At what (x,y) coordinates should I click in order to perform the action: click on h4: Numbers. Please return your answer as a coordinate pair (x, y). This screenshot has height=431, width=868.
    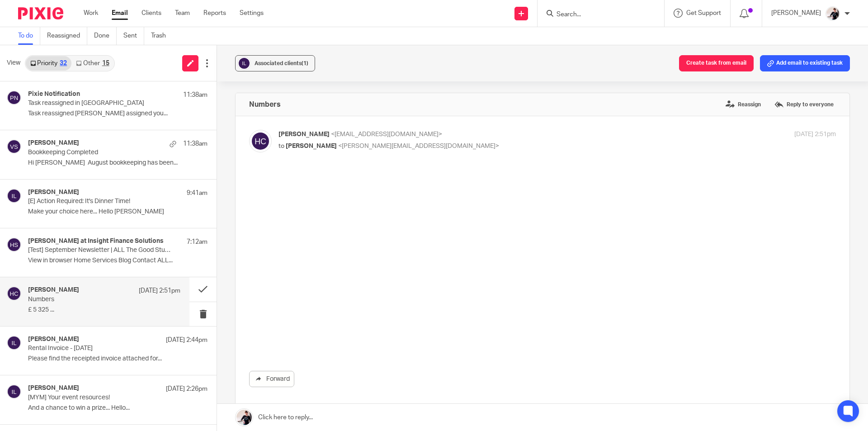
    Looking at the image, I should click on (265, 104).